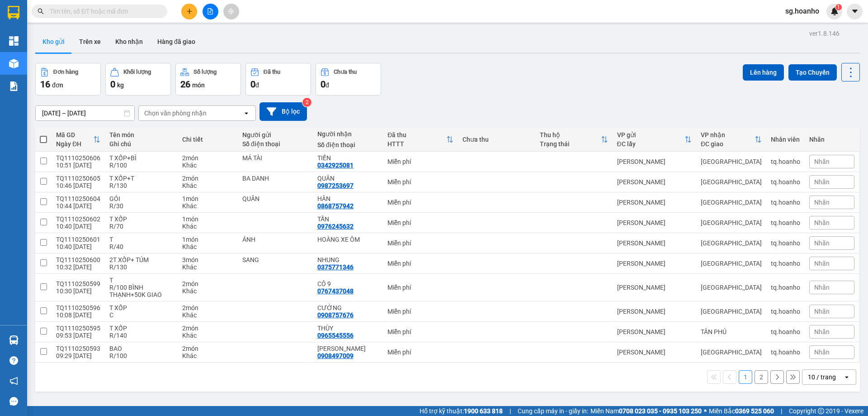  Describe the element at coordinates (85, 113) in the screenshot. I see `input: Select a date range.` at that location.